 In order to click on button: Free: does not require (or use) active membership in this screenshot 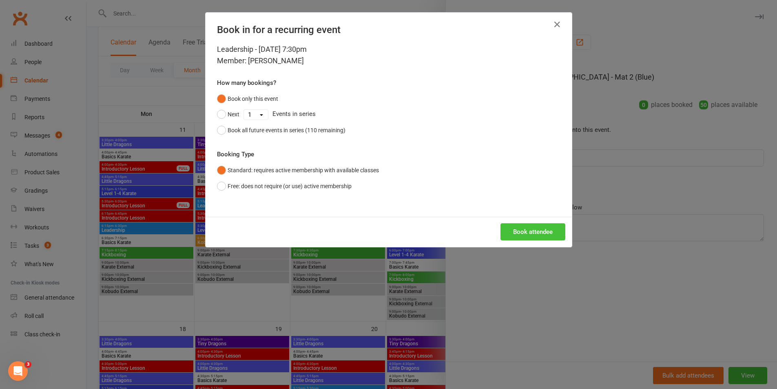, I will do `click(284, 186)`.